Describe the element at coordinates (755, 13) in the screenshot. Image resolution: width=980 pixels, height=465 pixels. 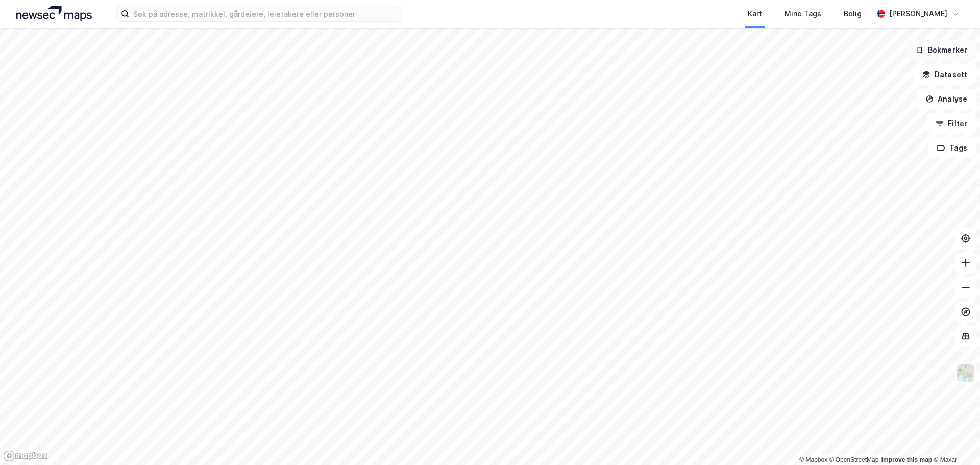
I see `div: Kart` at that location.